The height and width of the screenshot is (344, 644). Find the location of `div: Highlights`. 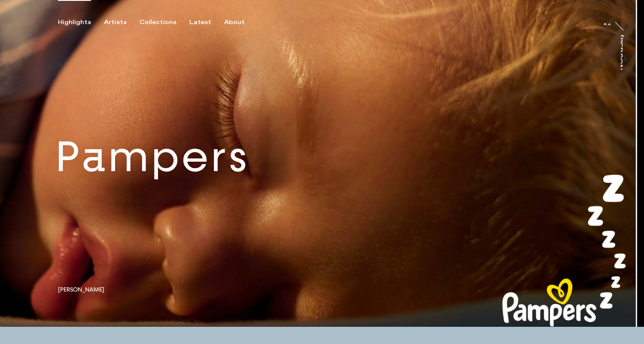

div: Highlights is located at coordinates (74, 22).